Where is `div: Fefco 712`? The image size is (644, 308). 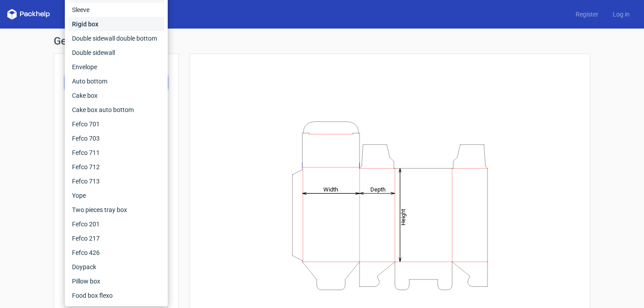
div: Fefco 712 is located at coordinates (116, 167).